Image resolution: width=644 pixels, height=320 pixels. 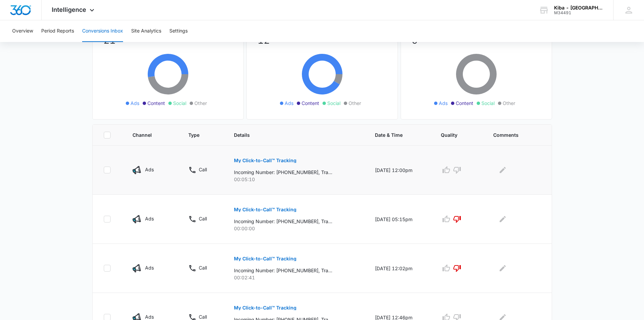 What do you see at coordinates (292, 134) in the screenshot?
I see `span: Details` at bounding box center [292, 134].